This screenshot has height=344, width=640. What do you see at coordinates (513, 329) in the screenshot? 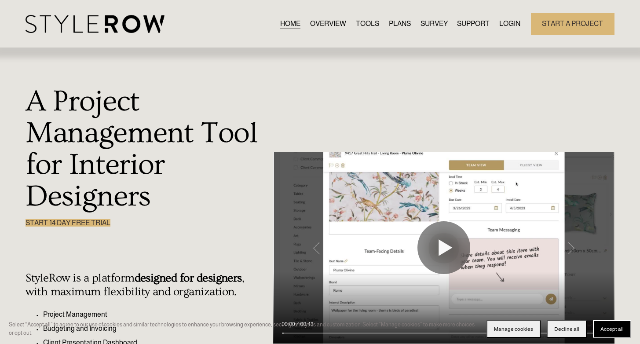
I see `span: Manage cookies` at bounding box center [513, 329].